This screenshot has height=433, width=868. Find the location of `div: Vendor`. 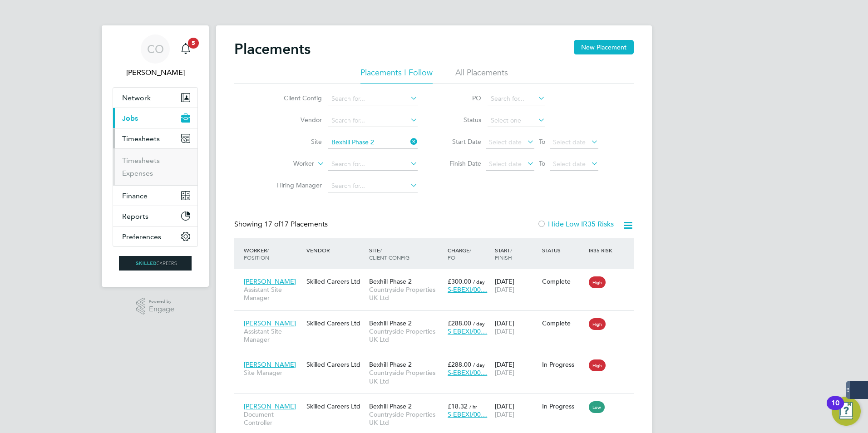

div: Vendor is located at coordinates (336, 250).